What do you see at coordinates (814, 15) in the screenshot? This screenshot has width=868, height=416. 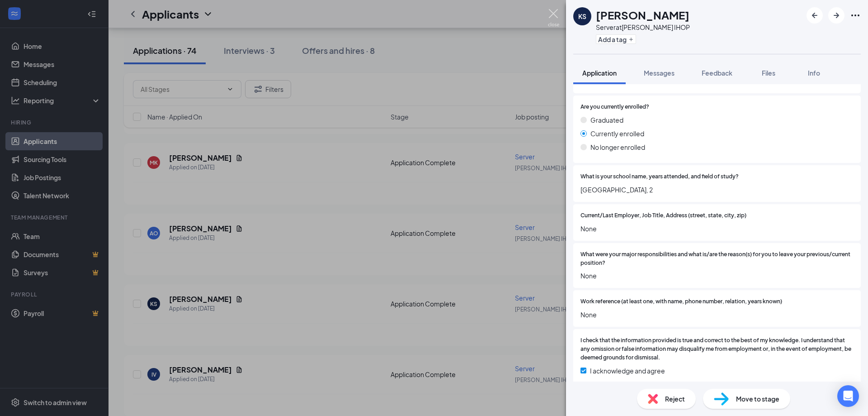 I see `svg: ArrowLeftNew` at bounding box center [814, 15].